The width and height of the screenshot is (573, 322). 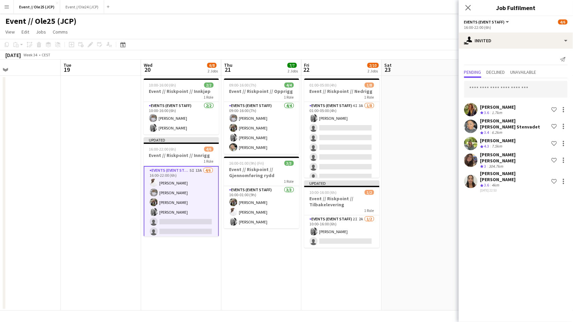 I want to click on span: 4.3, so click(x=486, y=146).